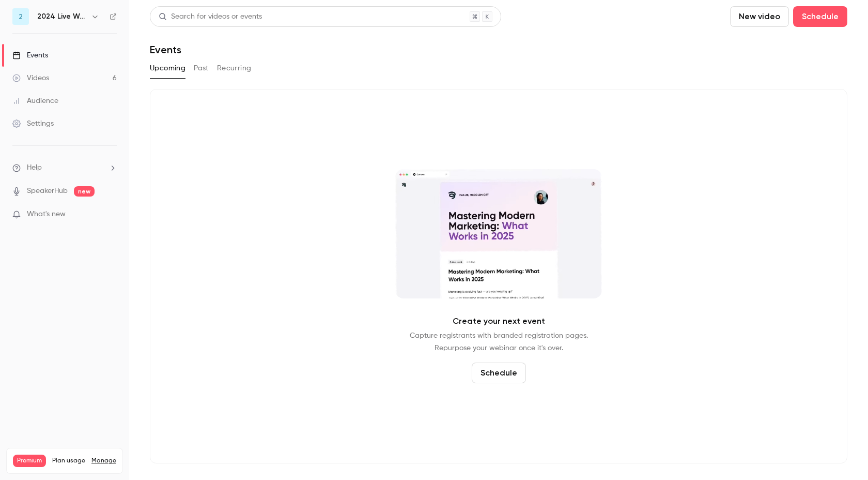  I want to click on button: Upcoming, so click(167, 68).